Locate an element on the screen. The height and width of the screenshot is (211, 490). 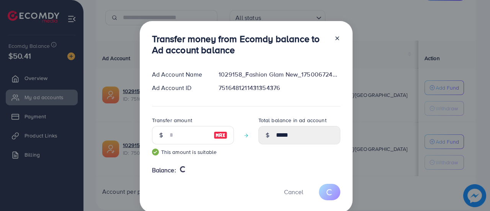
label: Total balance in ad account is located at coordinates (293, 120).